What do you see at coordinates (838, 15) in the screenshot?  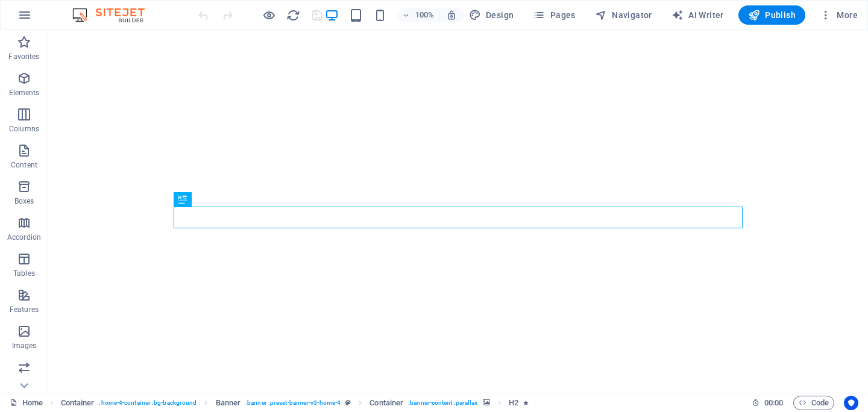 I see `button: More` at bounding box center [838, 15].